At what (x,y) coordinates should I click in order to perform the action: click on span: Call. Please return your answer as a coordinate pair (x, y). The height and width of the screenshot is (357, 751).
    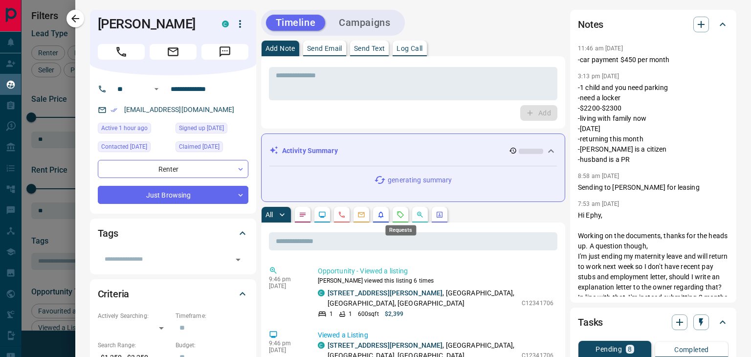
    Looking at the image, I should click on (121, 52).